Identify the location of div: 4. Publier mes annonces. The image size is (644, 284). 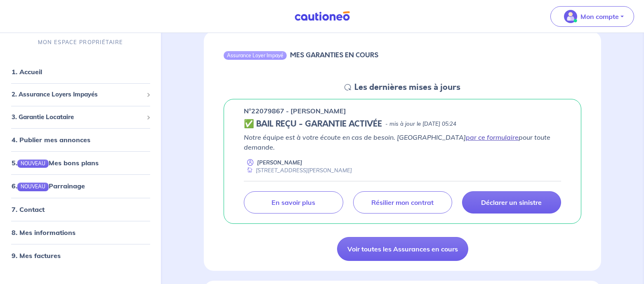
(80, 140).